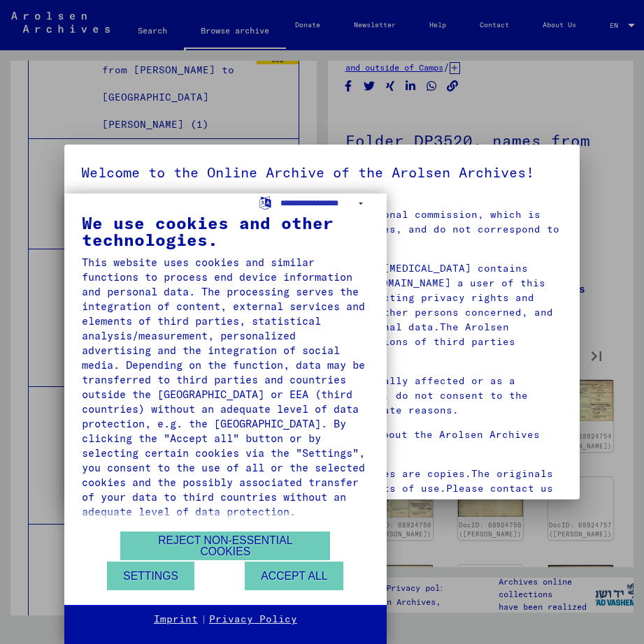 Image resolution: width=644 pixels, height=644 pixels. I want to click on button: Accept all, so click(293, 576).